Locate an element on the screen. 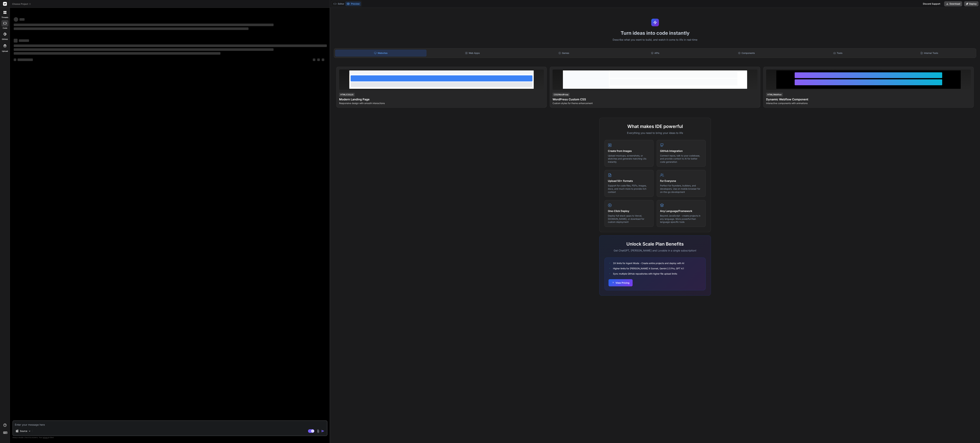 The width and height of the screenshot is (980, 443). img: icon is located at coordinates (323, 431).